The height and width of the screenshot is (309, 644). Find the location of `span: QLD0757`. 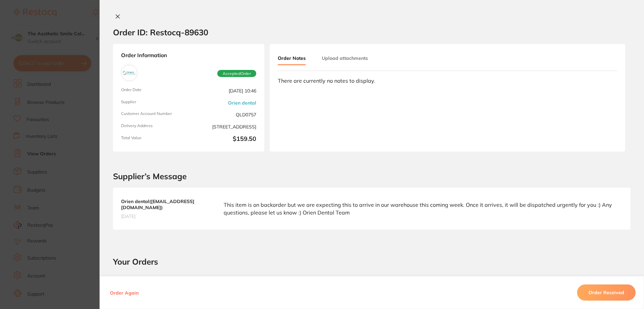

span: QLD0757 is located at coordinates (224, 115).